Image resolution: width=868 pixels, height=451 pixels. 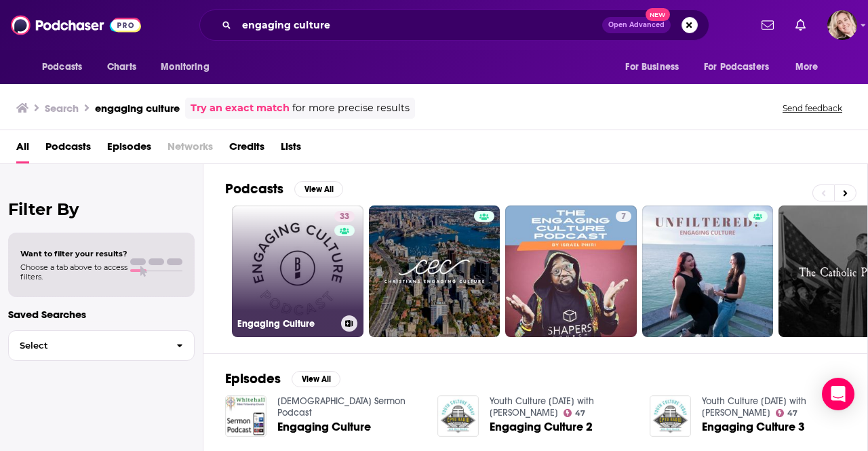 What do you see at coordinates (184, 67) in the screenshot?
I see `span: Monitoring` at bounding box center [184, 67].